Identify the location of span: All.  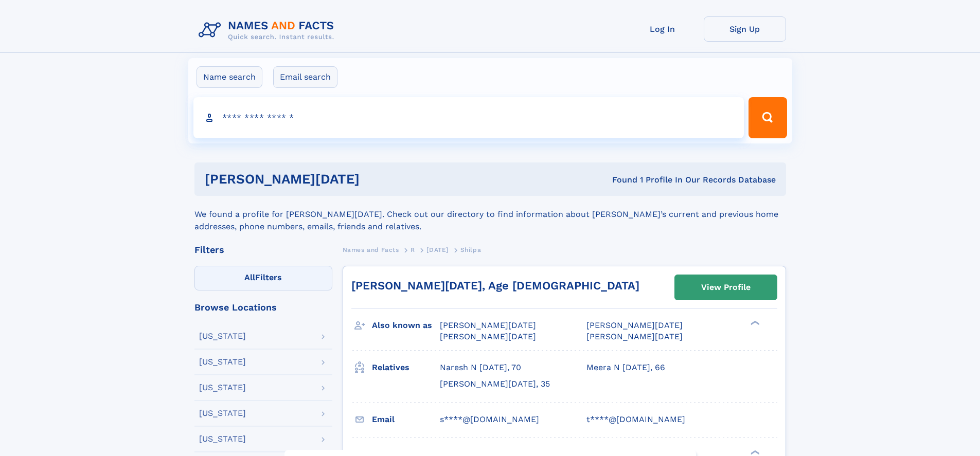
(250, 278).